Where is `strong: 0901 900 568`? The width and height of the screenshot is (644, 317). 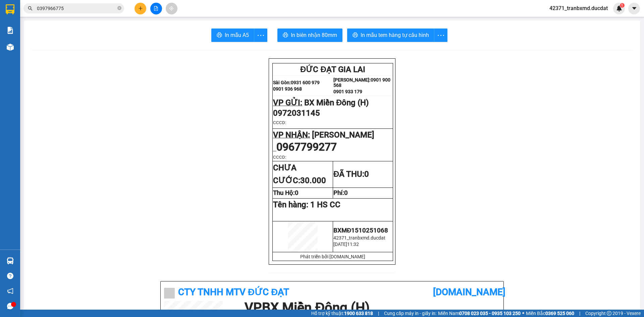
strong: 0901 900 568 is located at coordinates (362, 83).